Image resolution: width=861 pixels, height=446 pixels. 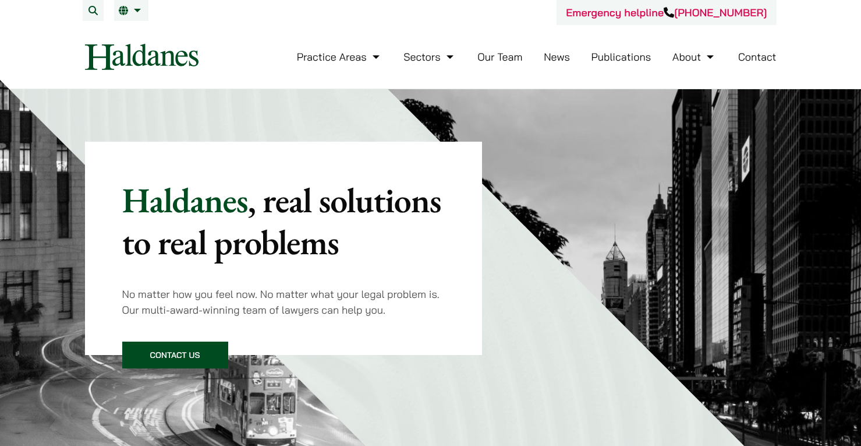 I want to click on a: Publications, so click(x=621, y=56).